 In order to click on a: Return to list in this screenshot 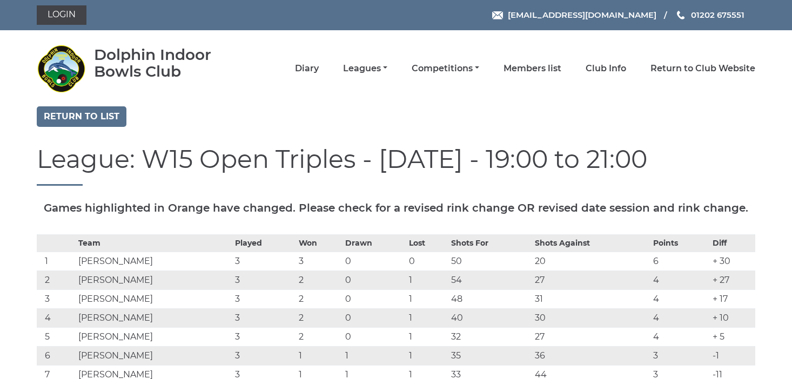, I will do `click(82, 117)`.